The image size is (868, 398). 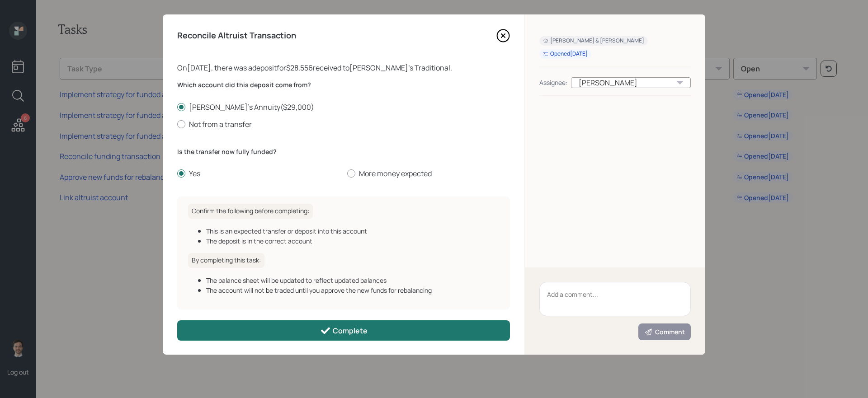 I want to click on div: Assignee:, so click(x=553, y=82).